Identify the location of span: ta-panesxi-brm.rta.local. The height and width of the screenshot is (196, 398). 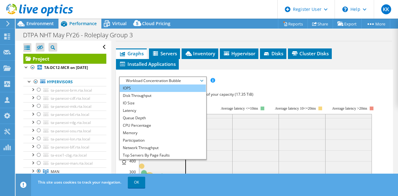
(71, 90).